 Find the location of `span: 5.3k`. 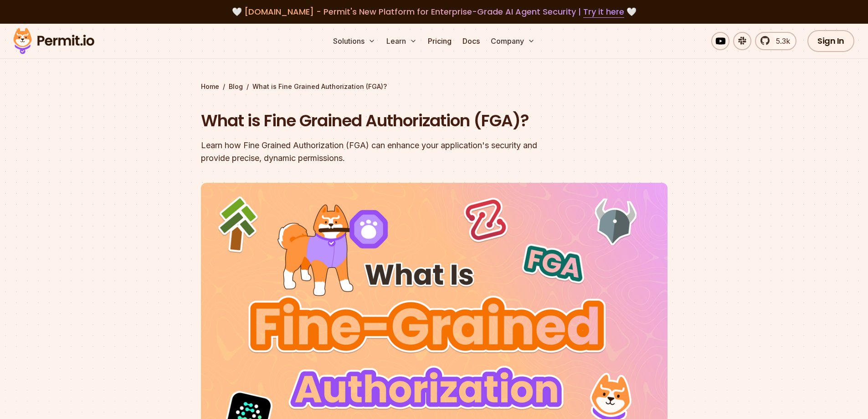

span: 5.3k is located at coordinates (780, 41).